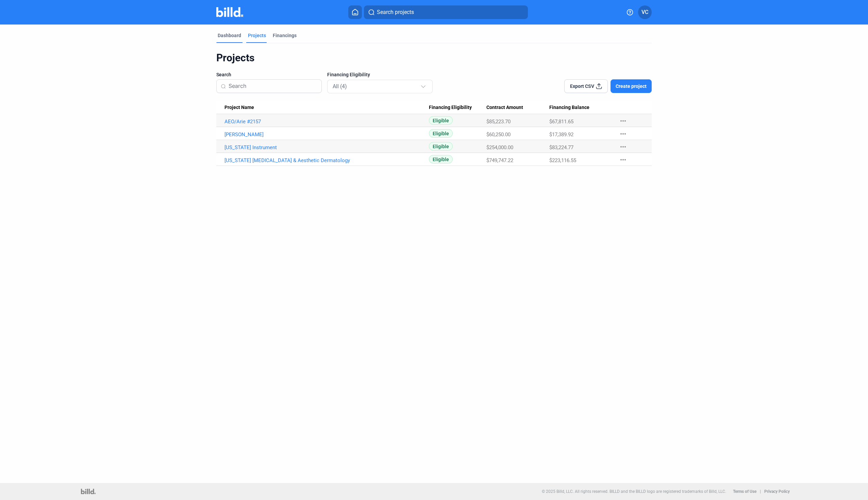 Image resolution: width=868 pixels, height=500 pixels. Describe the element at coordinates (273, 86) in the screenshot. I see `input: Search` at that location.